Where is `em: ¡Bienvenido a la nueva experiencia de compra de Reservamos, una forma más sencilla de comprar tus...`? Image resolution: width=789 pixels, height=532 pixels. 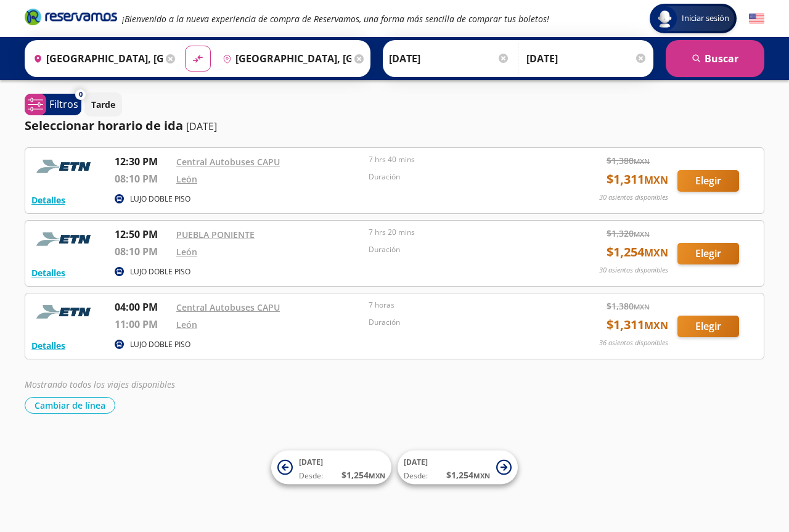
em: ¡Bienvenido a la nueva experiencia de compra de Reservamos, una forma más sencilla de comprar tus... is located at coordinates (335, 19).